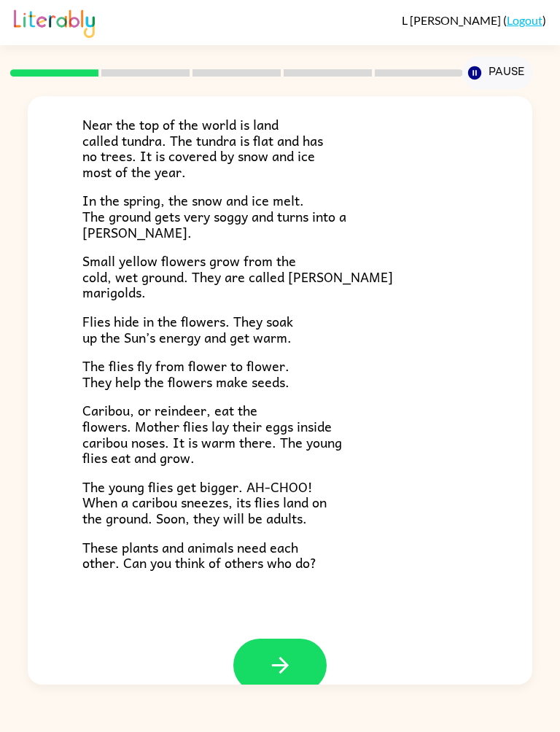 The image size is (560, 732). What do you see at coordinates (212, 434) in the screenshot?
I see `span: Caribou, or reindeer, eat the flowers. Mother flies lay their eggs inside caribou noses. It is wa...` at bounding box center [212, 434].